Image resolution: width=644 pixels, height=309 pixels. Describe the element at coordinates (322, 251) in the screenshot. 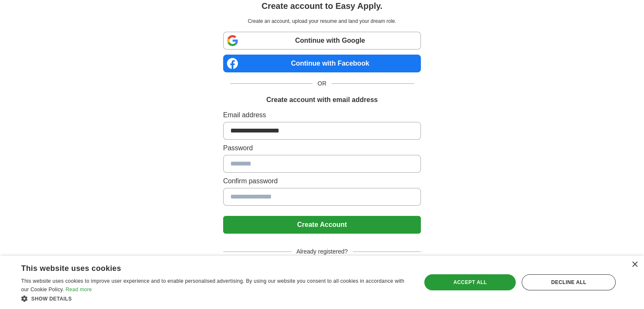

I see `span: Already registered?` at that location.